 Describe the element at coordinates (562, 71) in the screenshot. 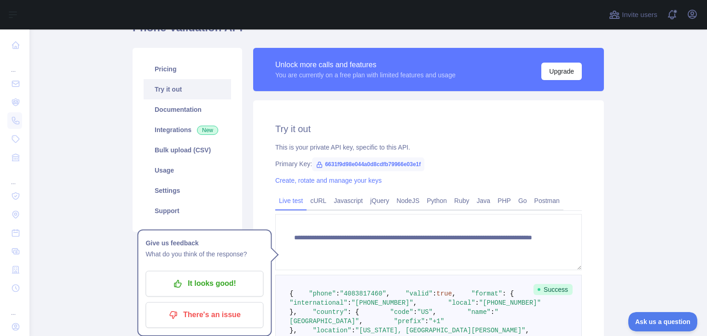

I see `button: Upgrade` at that location.